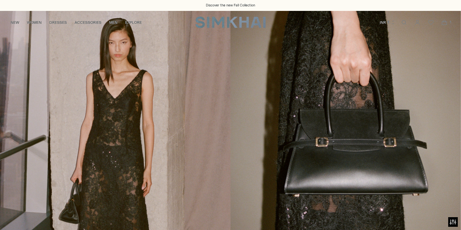  Describe the element at coordinates (417, 22) in the screenshot. I see `a: Go to the account page` at that location.